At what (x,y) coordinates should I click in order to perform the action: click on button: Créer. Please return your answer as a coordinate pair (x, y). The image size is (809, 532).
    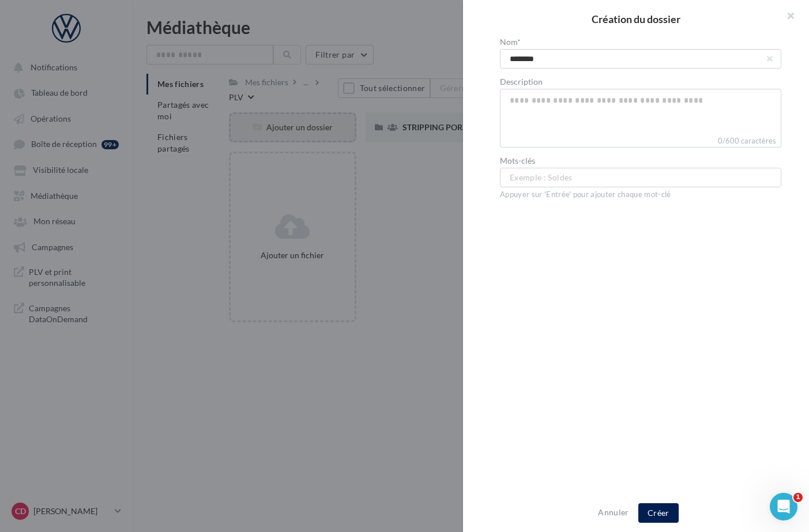
    Looking at the image, I should click on (659, 513).